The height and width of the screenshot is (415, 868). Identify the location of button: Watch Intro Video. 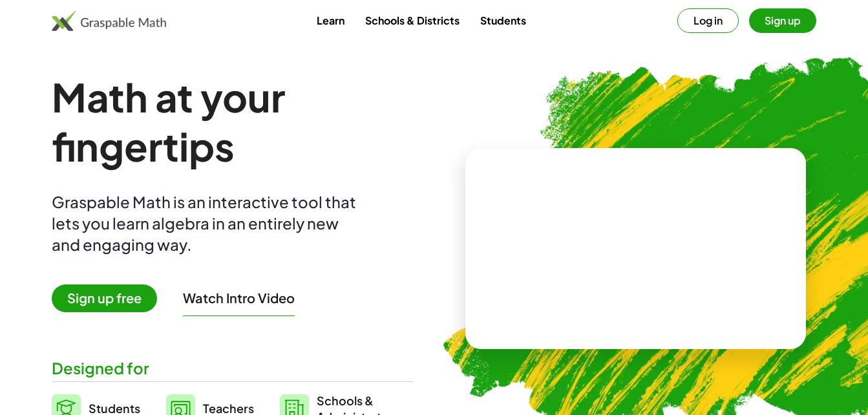
(238, 298).